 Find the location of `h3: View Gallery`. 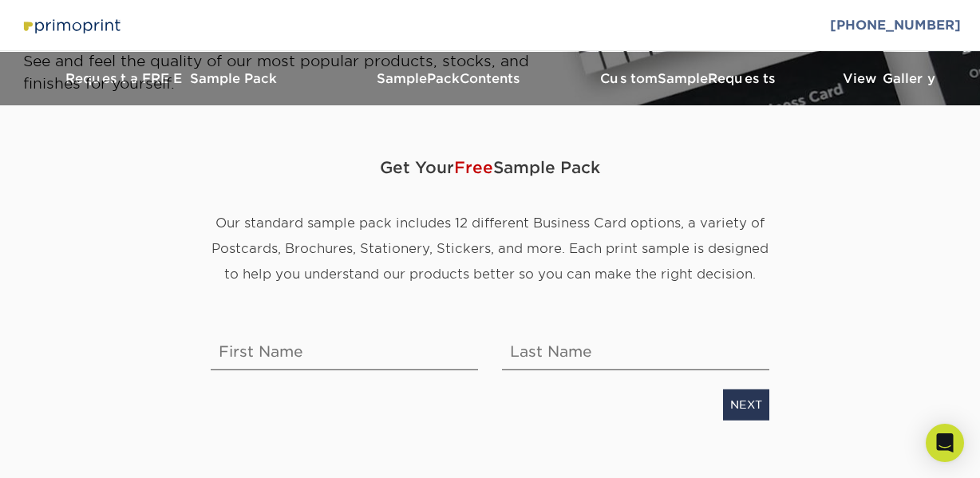

h3: View Gallery is located at coordinates (889, 79).